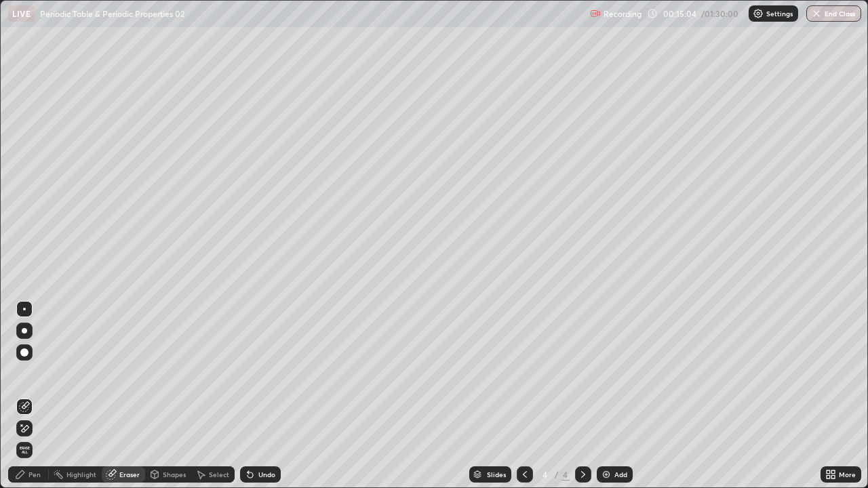 The image size is (868, 488). I want to click on p: Settings, so click(778, 13).